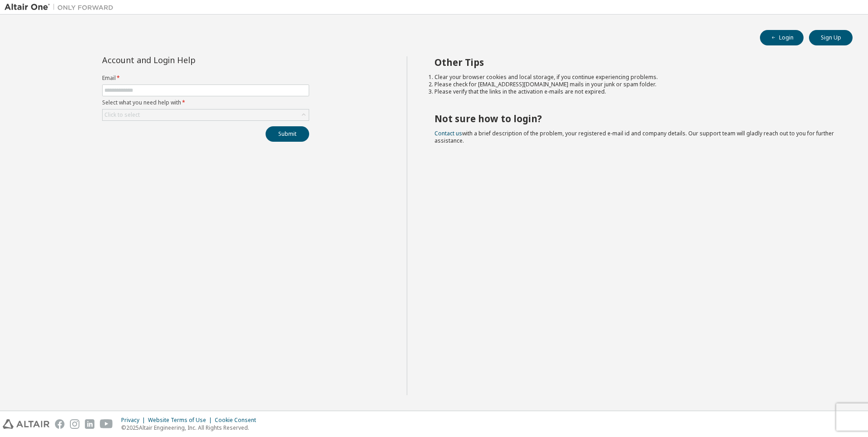 Image resolution: width=868 pixels, height=437 pixels. What do you see at coordinates (135, 420) in the screenshot?
I see `div: Privacy` at bounding box center [135, 420].